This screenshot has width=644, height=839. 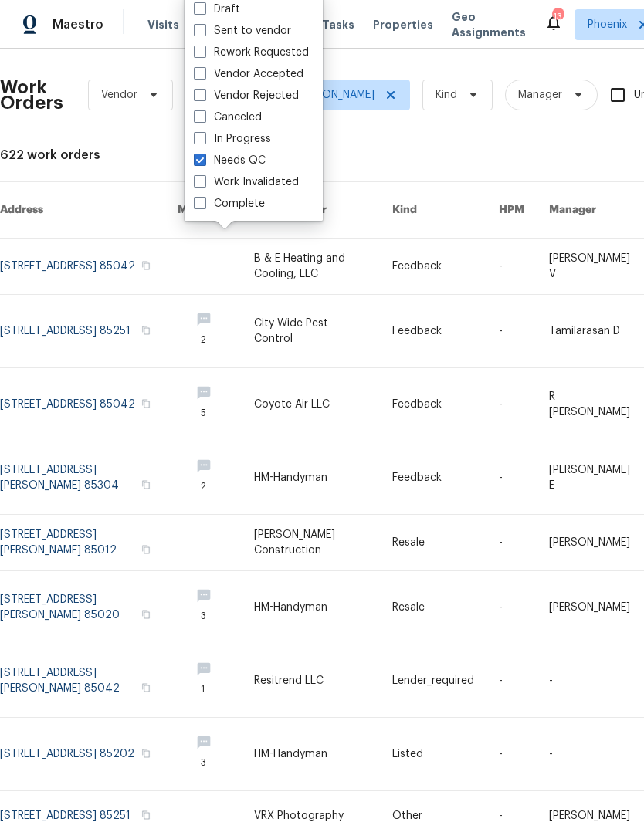 What do you see at coordinates (311, 405) in the screenshot?
I see `td: Coyote Air LLC` at bounding box center [311, 405].